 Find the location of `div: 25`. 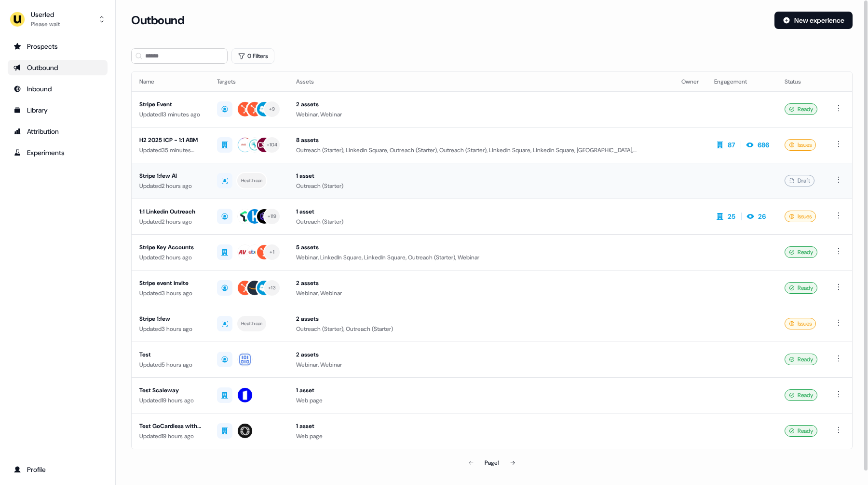

div: 25 is located at coordinates (732, 216).